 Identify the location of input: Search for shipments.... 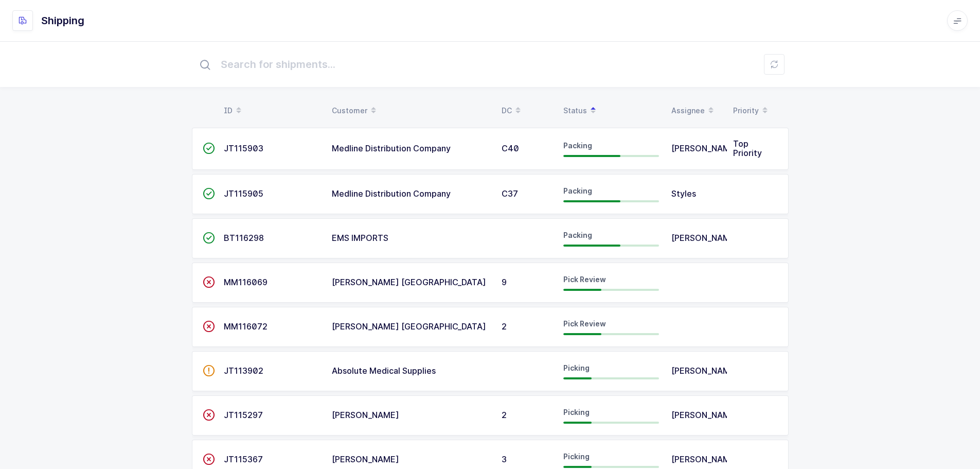
(490, 64).